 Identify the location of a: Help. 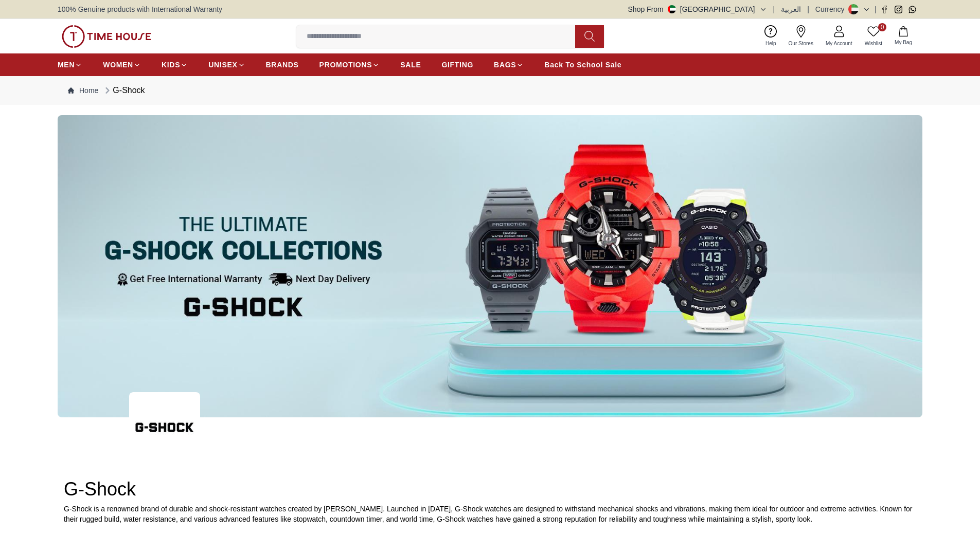
(771, 36).